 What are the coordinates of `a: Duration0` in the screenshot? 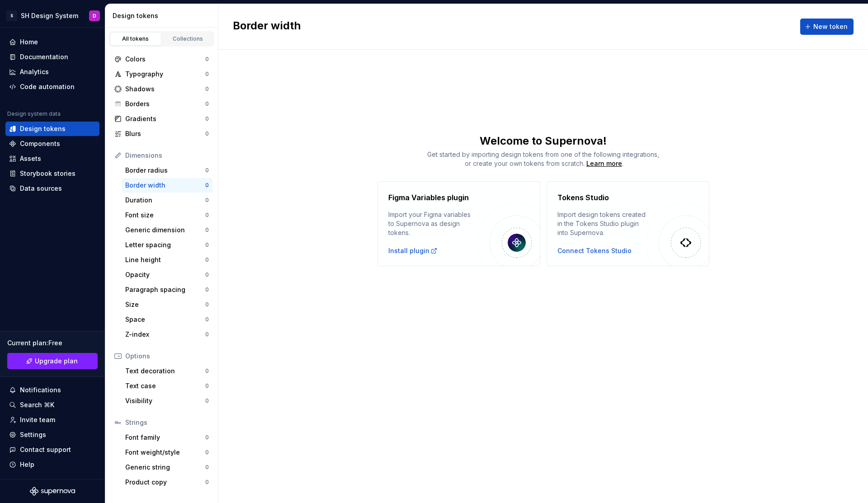 It's located at (167, 200).